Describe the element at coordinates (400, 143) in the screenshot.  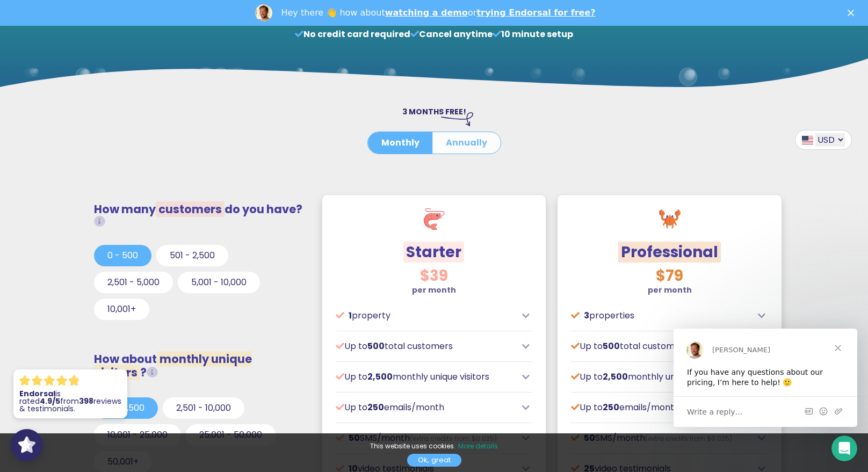
I see `button: Monthly` at that location.